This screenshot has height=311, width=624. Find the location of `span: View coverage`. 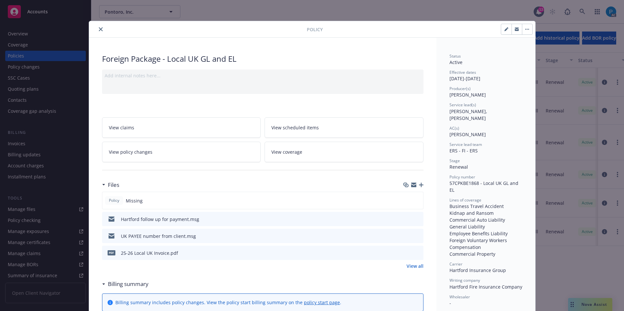

span: View coverage is located at coordinates (286, 152).